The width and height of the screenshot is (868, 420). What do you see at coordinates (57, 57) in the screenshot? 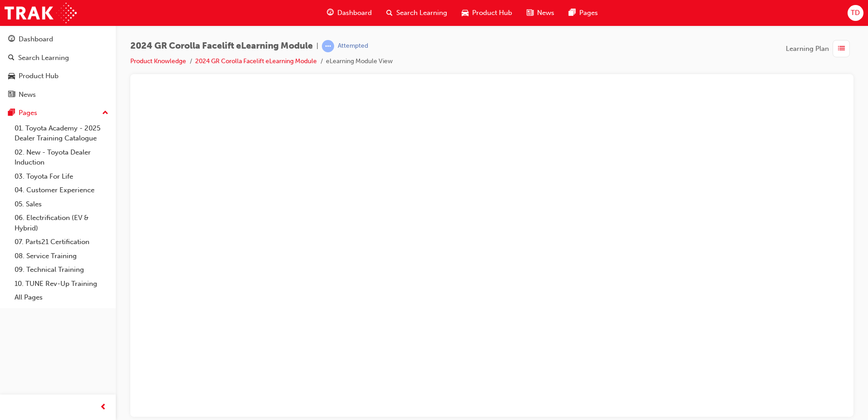
I see `a: Search Learning` at bounding box center [57, 57].